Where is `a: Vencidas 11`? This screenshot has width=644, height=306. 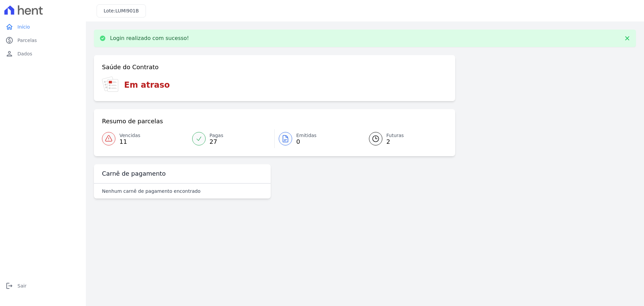 a: Vencidas 11 is located at coordinates (145, 139).